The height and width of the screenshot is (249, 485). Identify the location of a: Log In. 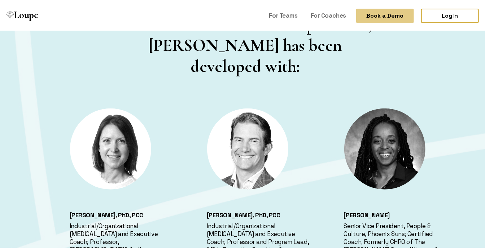
(450, 14).